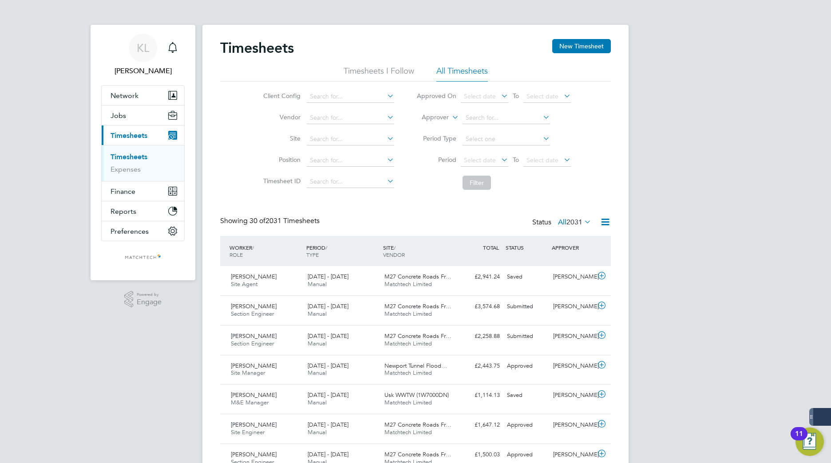 The height and width of the screenshot is (463, 831). Describe the element at coordinates (248, 432) in the screenshot. I see `span: Site Engineer` at that location.